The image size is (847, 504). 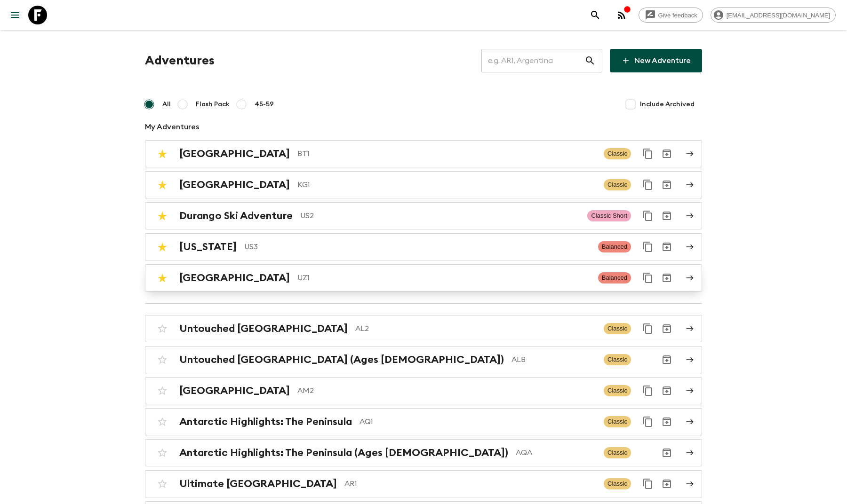 I want to click on span: Flash Pack, so click(x=212, y=104).